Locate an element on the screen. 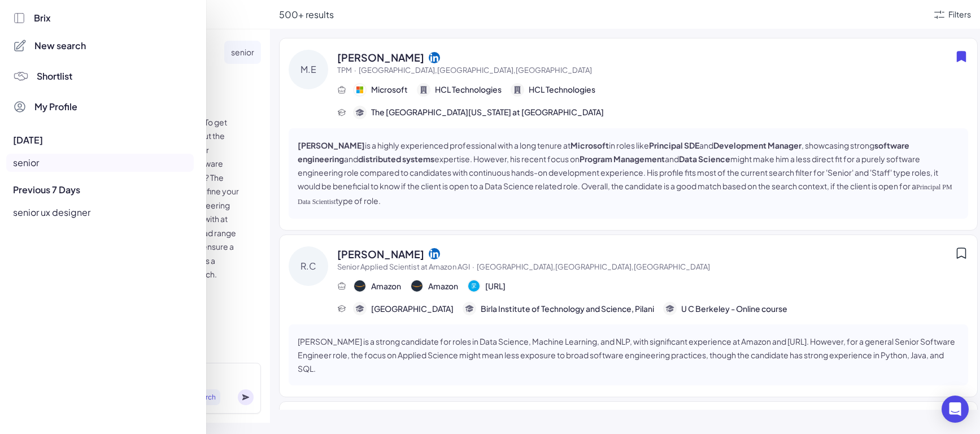  div: senior ux designer is located at coordinates (100, 212).